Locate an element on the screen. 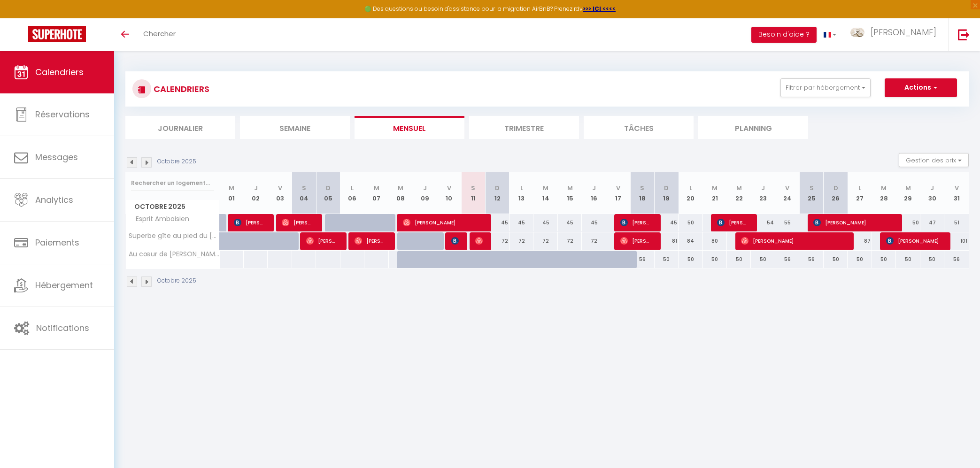 This screenshot has height=468, width=980. span: Paiements is located at coordinates (58, 242).